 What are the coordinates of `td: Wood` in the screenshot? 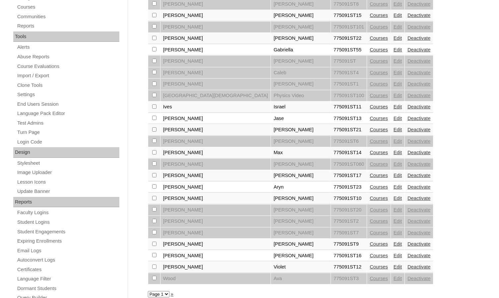 It's located at (216, 279).